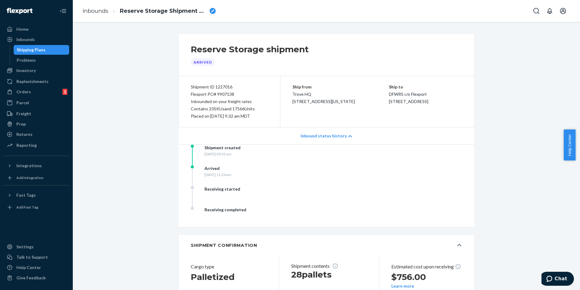  I want to click on a: Replenishments, so click(36, 81).